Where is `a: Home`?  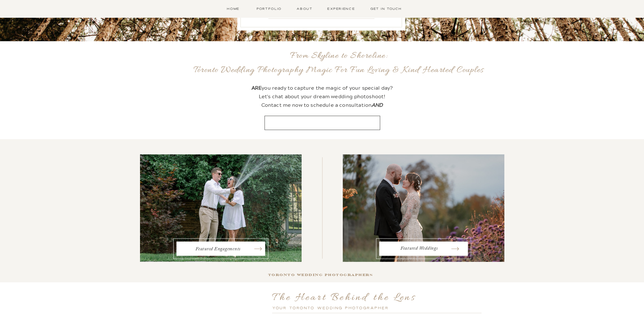
a: Home is located at coordinates (233, 9).